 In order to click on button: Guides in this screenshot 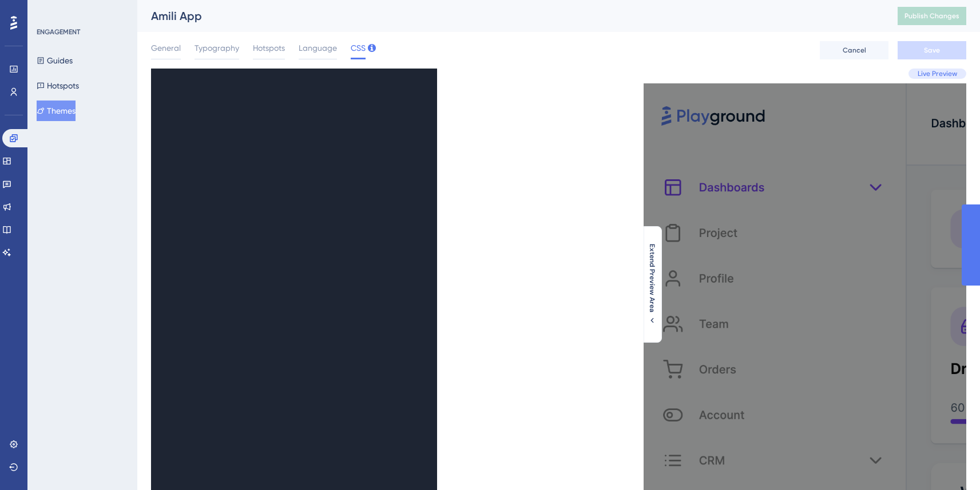, I will do `click(55, 61)`.